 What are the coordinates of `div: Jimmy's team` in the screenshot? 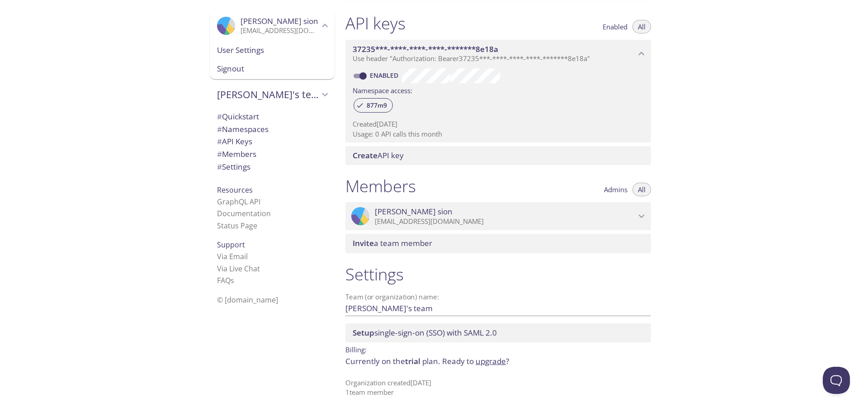 It's located at (272, 95).